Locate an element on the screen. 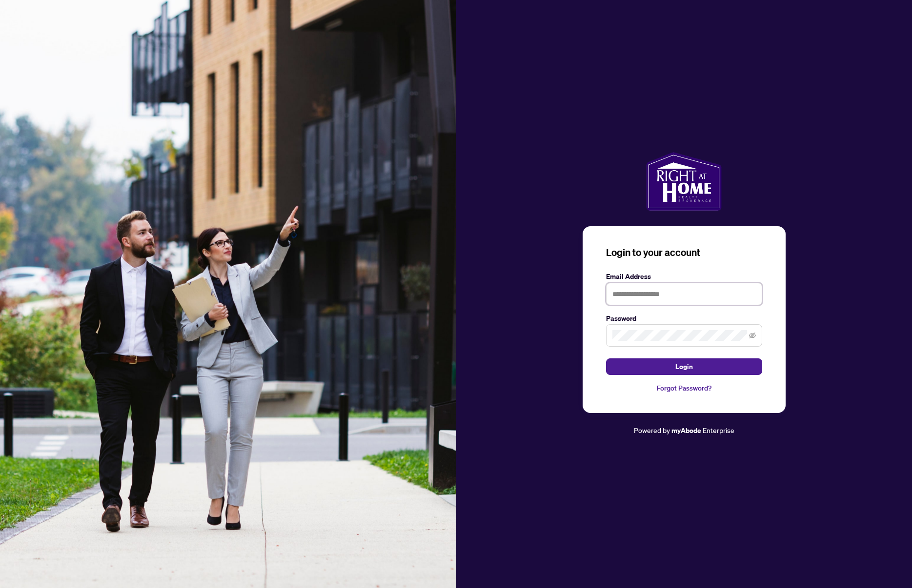 The width and height of the screenshot is (912, 588). a: myAbode is located at coordinates (686, 430).